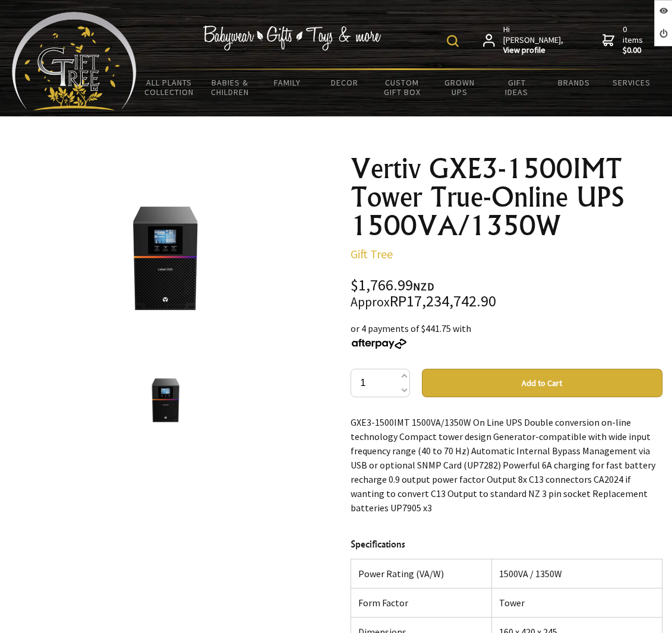  What do you see at coordinates (634, 40) in the screenshot?
I see `span: 0 items` at bounding box center [634, 40].